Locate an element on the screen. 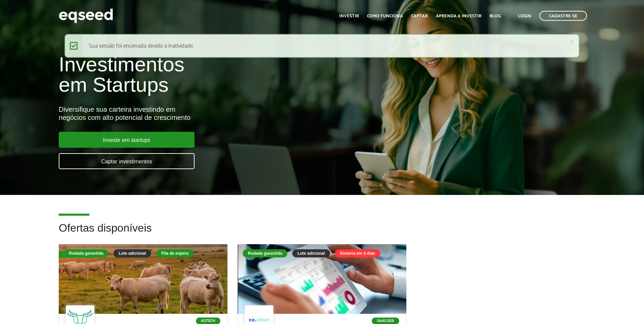  a: Investir em startups is located at coordinates (127, 139).